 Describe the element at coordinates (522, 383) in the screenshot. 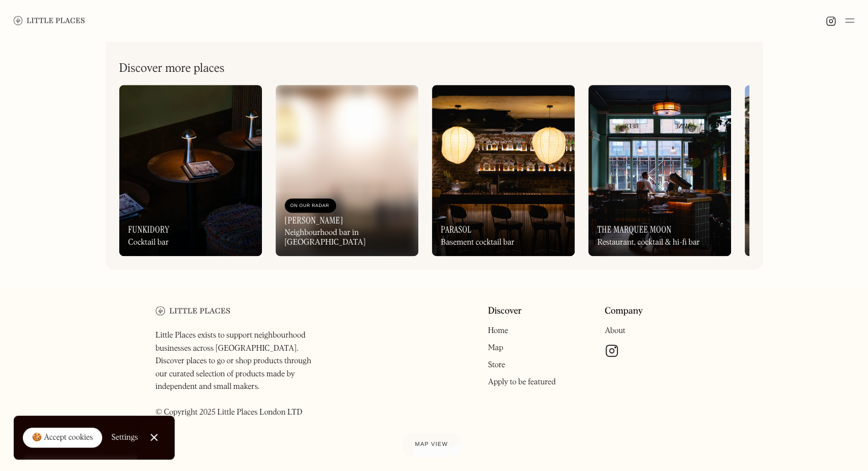

I see `a: Apply to be featured` at that location.